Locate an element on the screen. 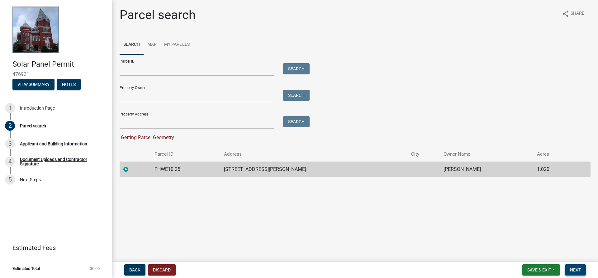  a: My Parcels is located at coordinates (177, 45).